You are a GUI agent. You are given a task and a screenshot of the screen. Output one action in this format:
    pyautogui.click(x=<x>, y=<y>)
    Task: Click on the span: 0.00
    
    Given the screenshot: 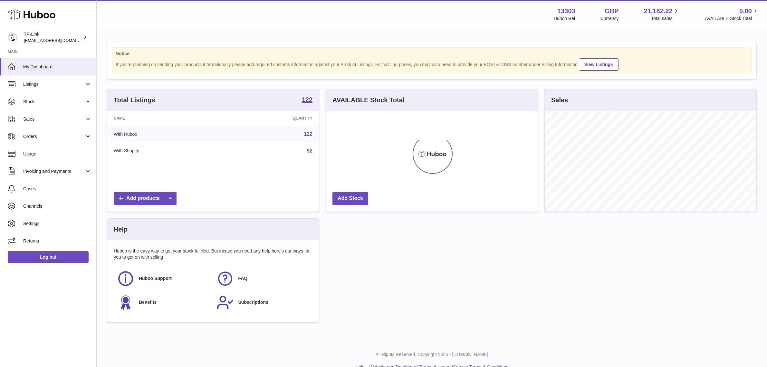 What is the action you would take?
    pyautogui.click(x=746, y=11)
    